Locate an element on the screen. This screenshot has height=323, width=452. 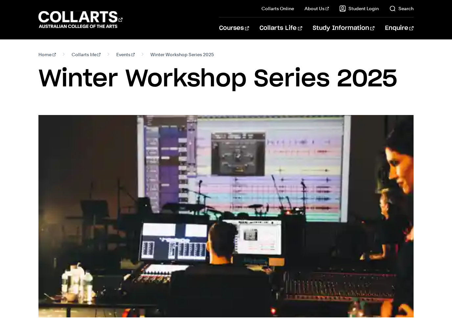
a: Search is located at coordinates (401, 9).